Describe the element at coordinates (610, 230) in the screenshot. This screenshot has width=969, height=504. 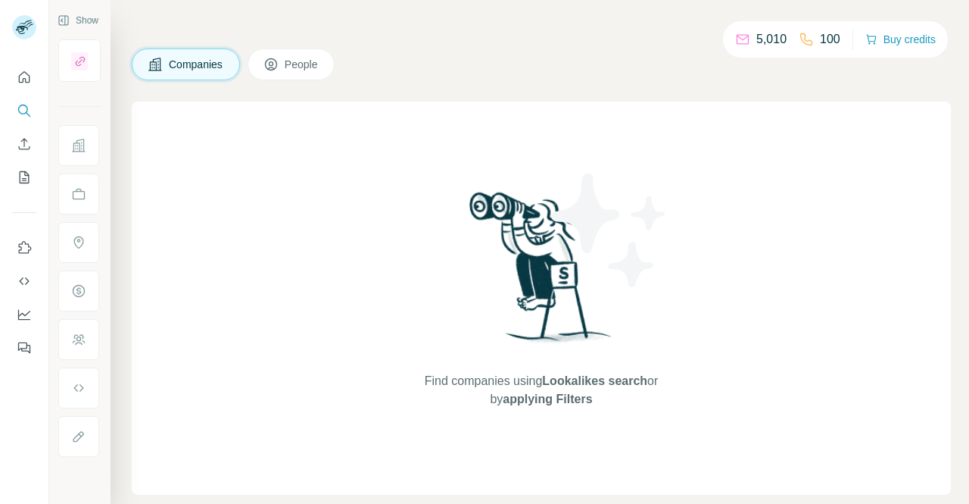
I see `img: Surfe Illustration - Stars` at that location.